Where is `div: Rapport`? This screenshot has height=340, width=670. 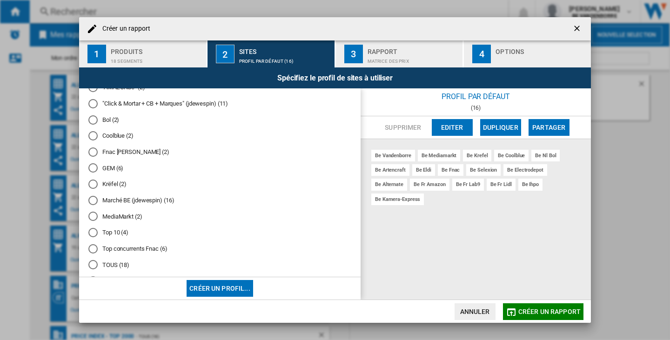
div: Rapport is located at coordinates (413, 49).